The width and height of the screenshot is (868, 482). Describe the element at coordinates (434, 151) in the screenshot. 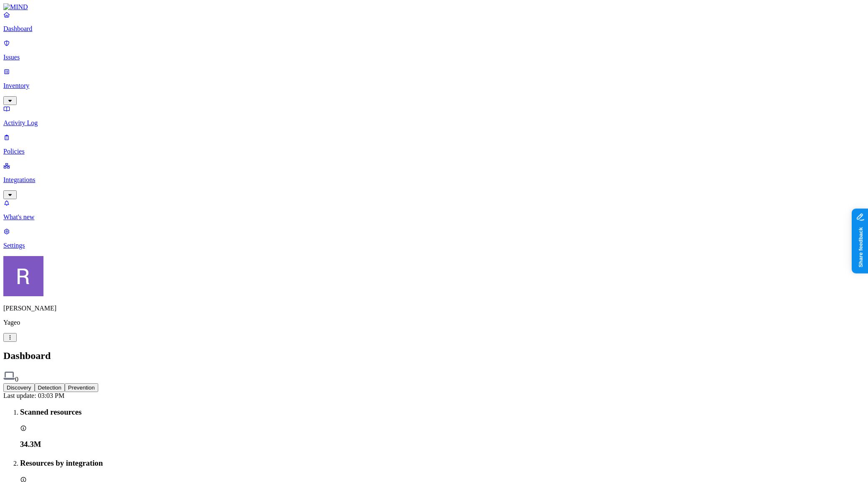

I see `p: Policies` at that location.